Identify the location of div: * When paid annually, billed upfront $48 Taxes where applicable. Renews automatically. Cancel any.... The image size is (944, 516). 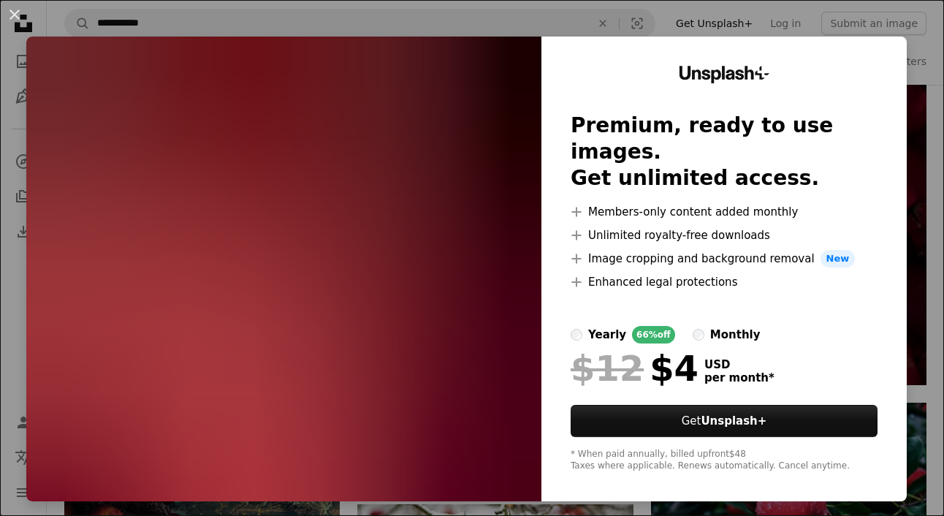
(724, 460).